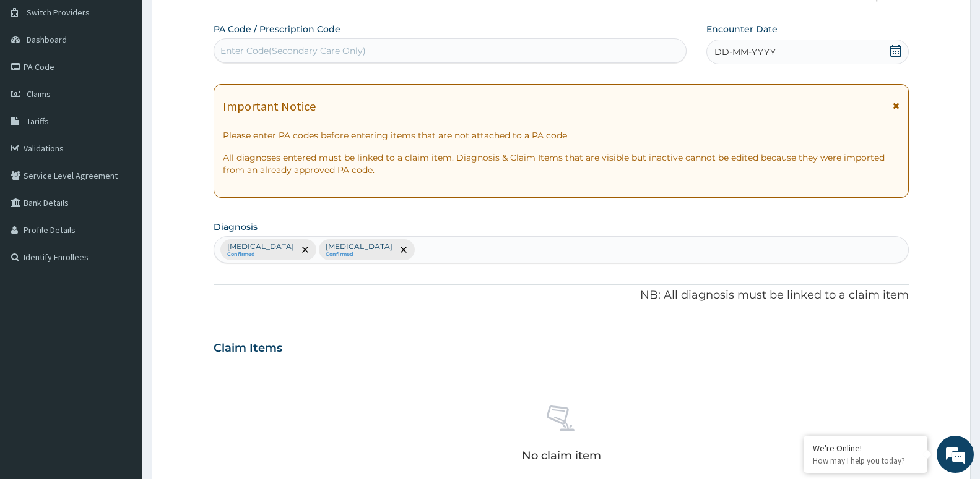 Image resolution: width=980 pixels, height=479 pixels. What do you see at coordinates (865, 461) in the screenshot?
I see `p: How may I help you today?` at bounding box center [865, 461].